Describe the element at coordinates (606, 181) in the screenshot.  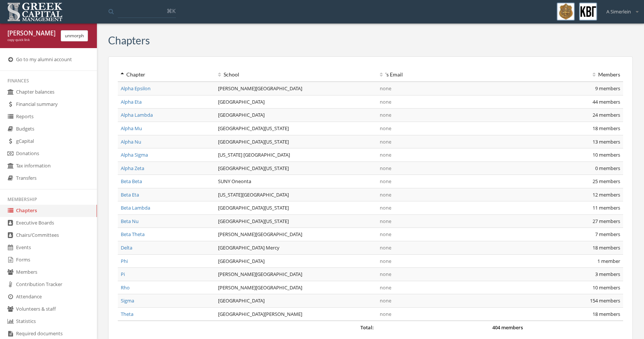
I see `span: 25 members` at that location.